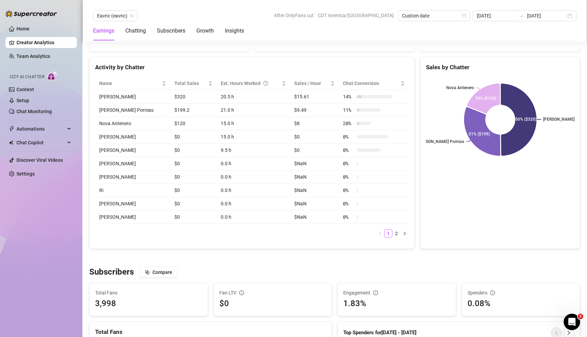  What do you see at coordinates (252, 67) in the screenshot?
I see `div: Activity by Chatter` at bounding box center [252, 67].